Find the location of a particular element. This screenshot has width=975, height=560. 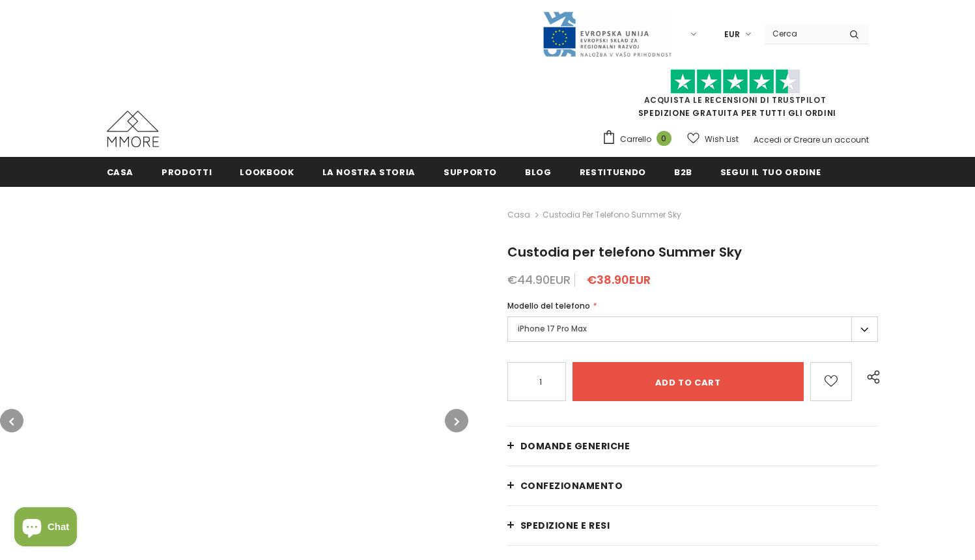

a: Carrello 0 is located at coordinates (639, 139).